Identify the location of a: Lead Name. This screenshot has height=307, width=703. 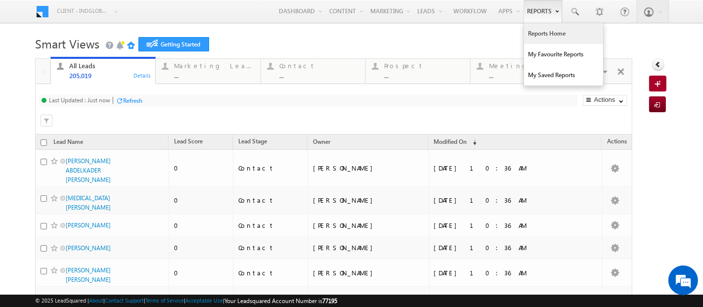
(68, 143).